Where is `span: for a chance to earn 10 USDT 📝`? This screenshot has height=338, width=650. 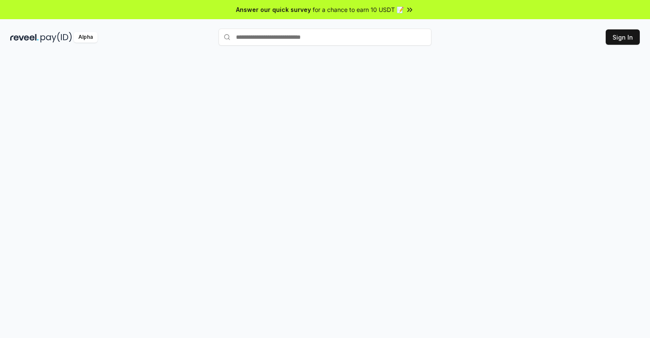
span: for a chance to earn 10 USDT 📝 is located at coordinates (358, 9).